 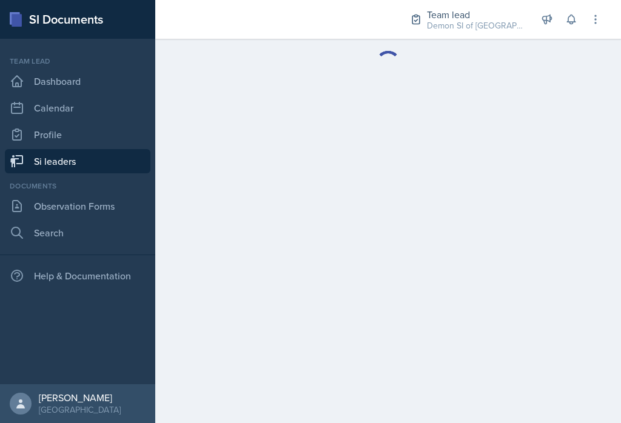 I want to click on a: Observation Forms, so click(x=78, y=206).